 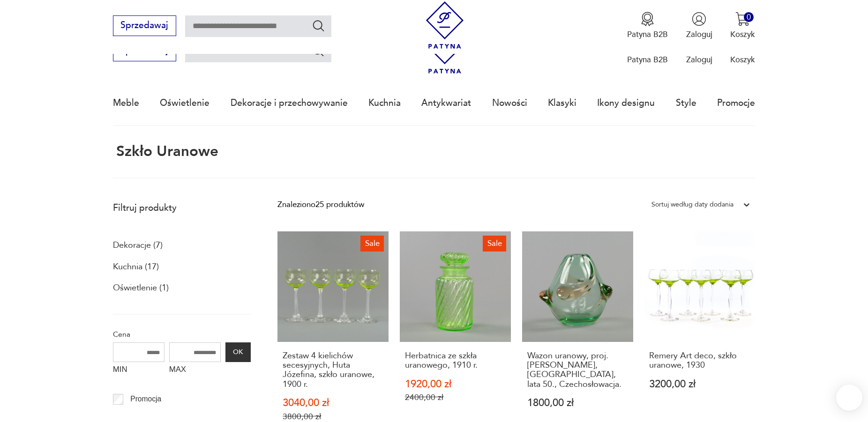 What do you see at coordinates (647, 25) in the screenshot?
I see `a: Ikona medaluPatyna B2B` at bounding box center [647, 25].